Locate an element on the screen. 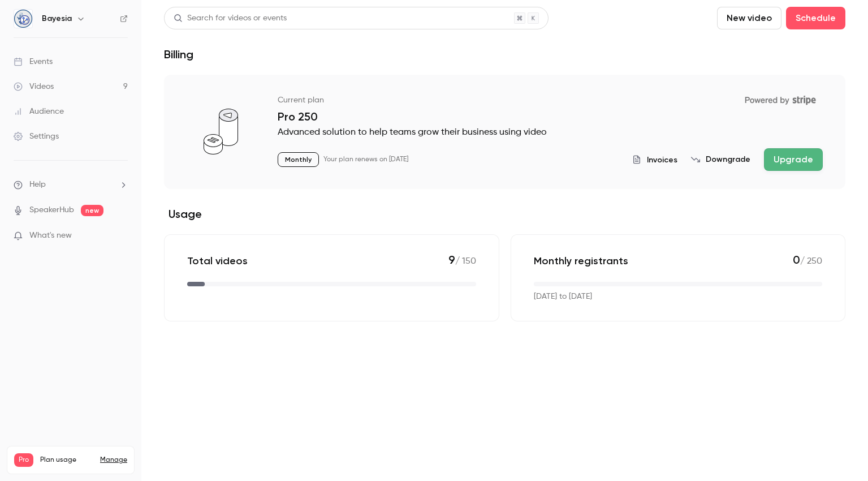 This screenshot has height=481, width=868. span: new is located at coordinates (92, 210).